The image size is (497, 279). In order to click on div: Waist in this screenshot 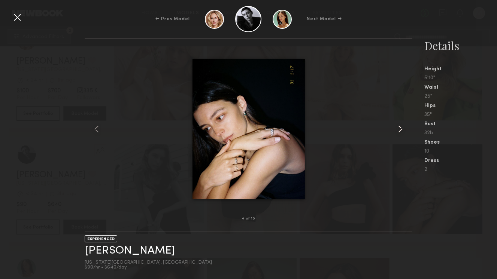, I will do `click(461, 88)`.